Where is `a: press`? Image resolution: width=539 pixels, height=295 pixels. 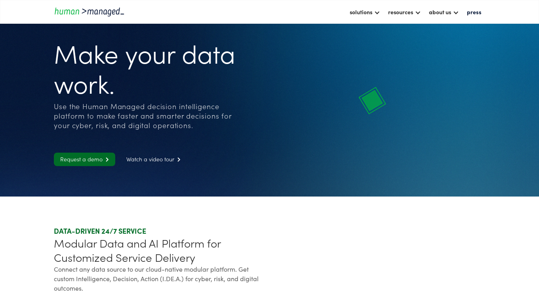 a: press is located at coordinates (474, 12).